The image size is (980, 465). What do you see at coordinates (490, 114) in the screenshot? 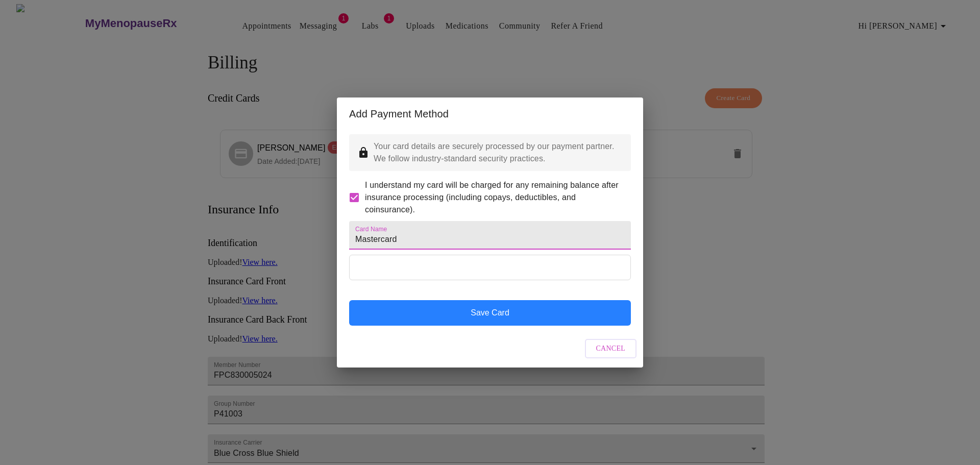
I see `h2: Add Payment Method` at bounding box center [490, 114].